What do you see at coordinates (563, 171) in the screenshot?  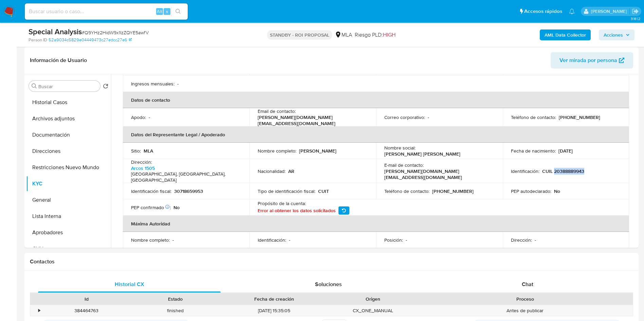 I see `p: CUIL 20388889943` at bounding box center [563, 171].